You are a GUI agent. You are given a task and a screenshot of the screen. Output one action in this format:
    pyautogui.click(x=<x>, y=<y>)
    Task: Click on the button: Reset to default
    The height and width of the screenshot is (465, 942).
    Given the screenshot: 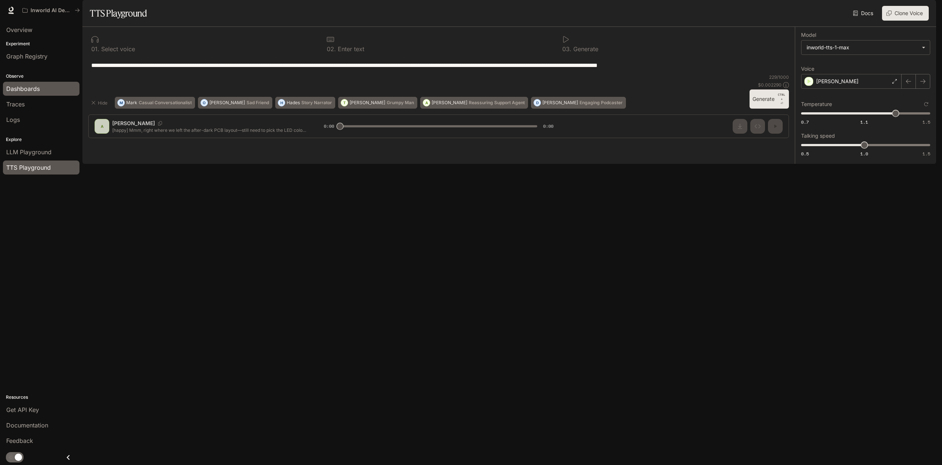 What is the action you would take?
    pyautogui.click(x=926, y=104)
    